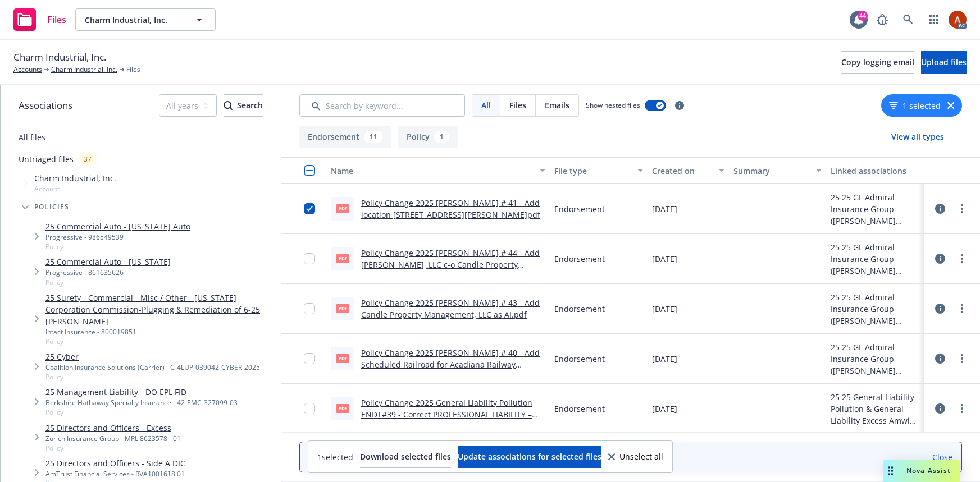  I want to click on div: Zurich Insurance Group - MPL 8623578 - 01, so click(113, 438).